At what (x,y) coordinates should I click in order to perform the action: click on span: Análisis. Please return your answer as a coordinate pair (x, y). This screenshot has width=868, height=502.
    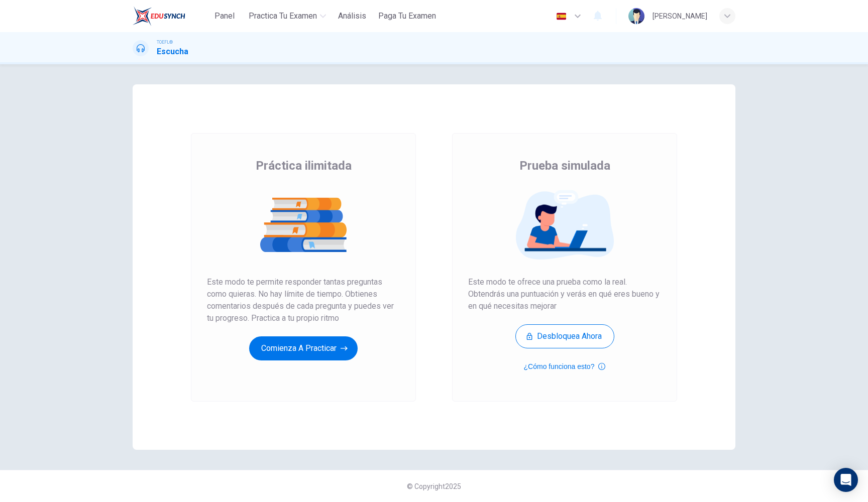
    Looking at the image, I should click on (353, 16).